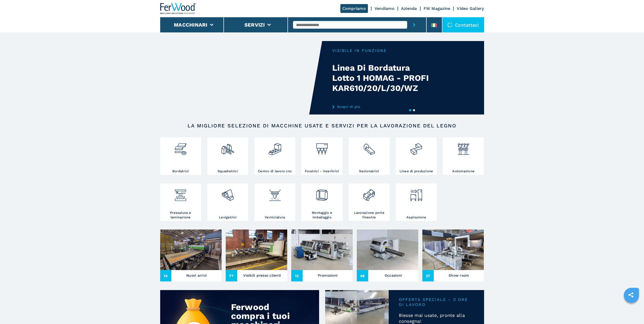 This screenshot has height=324, width=644. I want to click on a: Sezionatrici, so click(369, 156).